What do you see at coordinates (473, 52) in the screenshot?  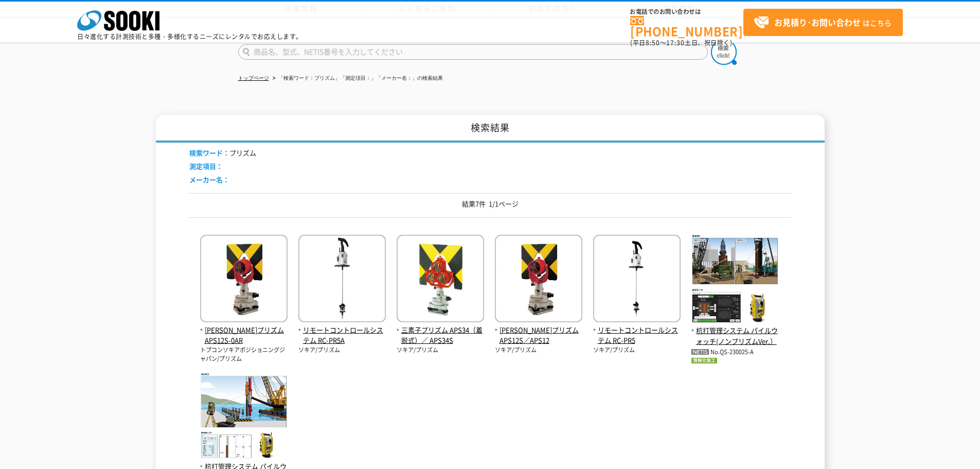 I see `input: 商品名、型式、NETIS番号を入力してください` at bounding box center [473, 52].